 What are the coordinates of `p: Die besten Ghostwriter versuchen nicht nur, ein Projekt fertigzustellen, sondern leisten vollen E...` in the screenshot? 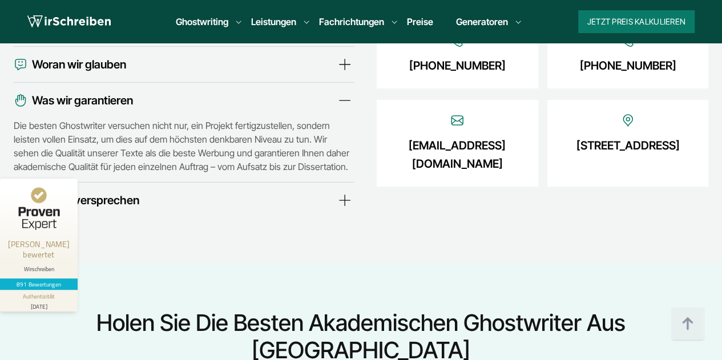 It's located at (184, 146).